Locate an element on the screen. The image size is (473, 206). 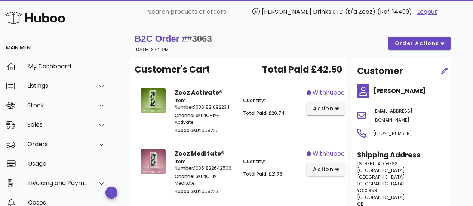
span: order actions is located at coordinates (417, 43).